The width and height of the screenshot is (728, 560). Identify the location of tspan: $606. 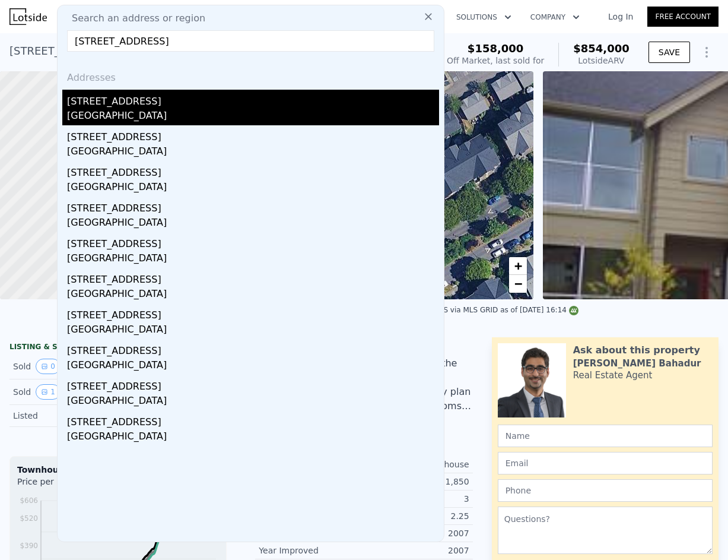
(29, 500).